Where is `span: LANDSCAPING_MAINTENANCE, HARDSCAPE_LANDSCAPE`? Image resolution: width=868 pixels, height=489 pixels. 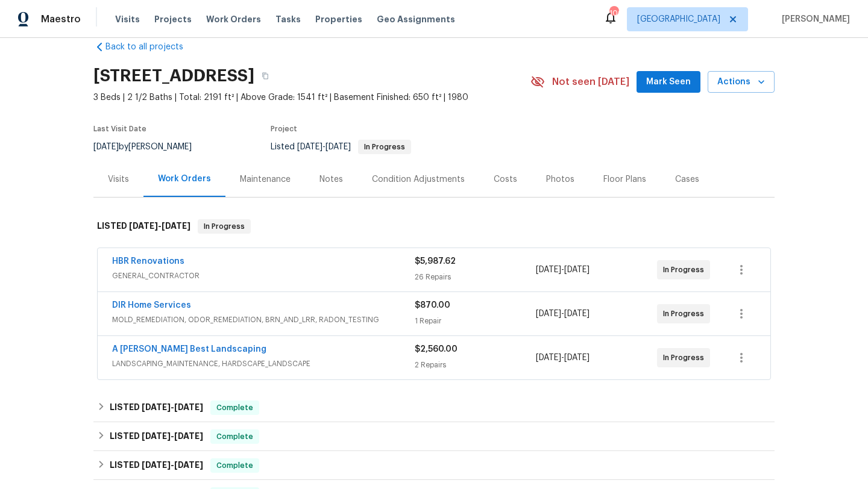
span: LANDSCAPING_MAINTENANCE, HARDSCAPE_LANDSCAPE is located at coordinates (263, 364).